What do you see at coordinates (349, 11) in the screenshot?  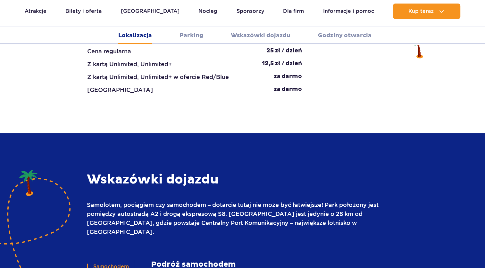 I see `a: Informacje i pomoc` at bounding box center [349, 11].